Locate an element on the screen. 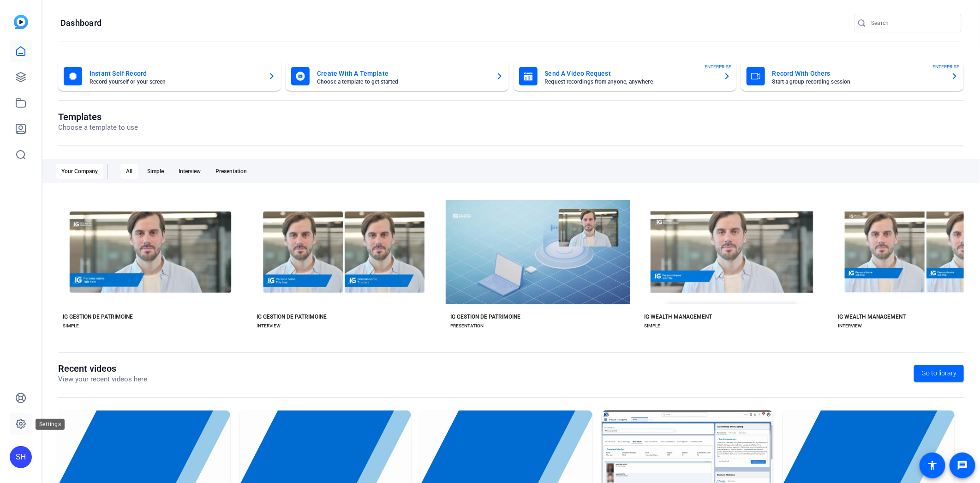  h1: Dashboard is located at coordinates (80, 23).